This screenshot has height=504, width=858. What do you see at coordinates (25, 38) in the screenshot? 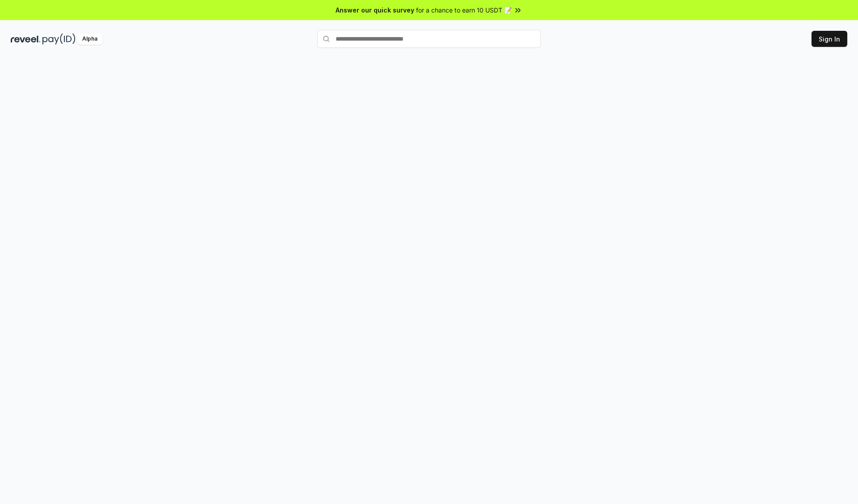
I see `img: reveel_dark` at bounding box center [25, 38].